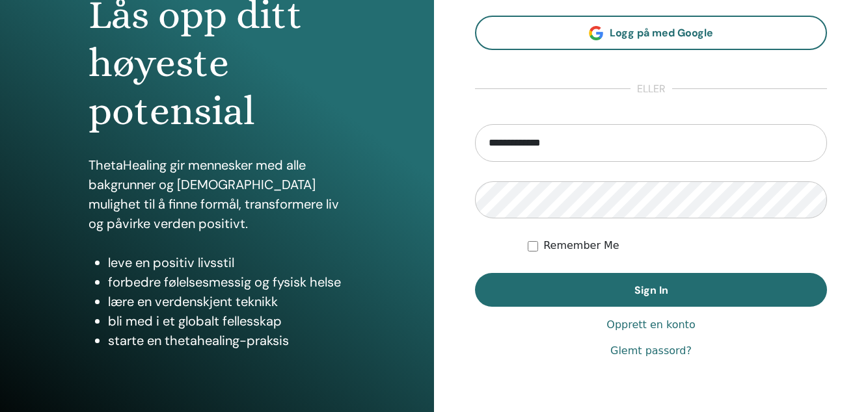  Describe the element at coordinates (652, 290) in the screenshot. I see `span: Sign In` at that location.